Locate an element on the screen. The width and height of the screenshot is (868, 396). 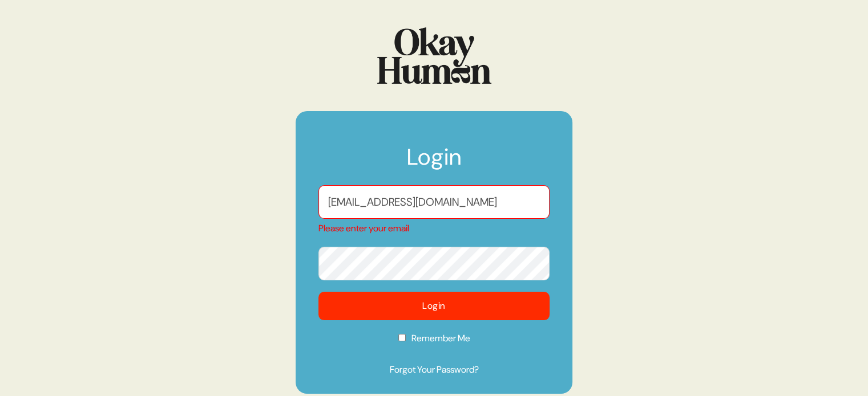
a: Forgot Your Password? is located at coordinates (433, 370).